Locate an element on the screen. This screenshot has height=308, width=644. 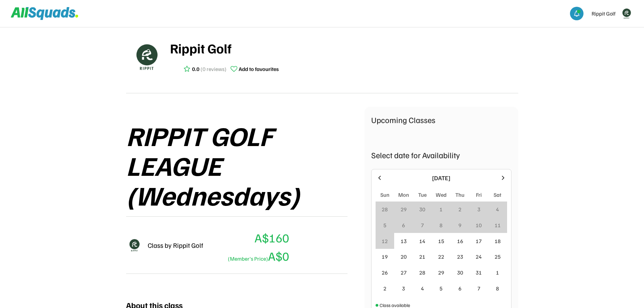
div: Select date for Availability is located at coordinates (441, 155).